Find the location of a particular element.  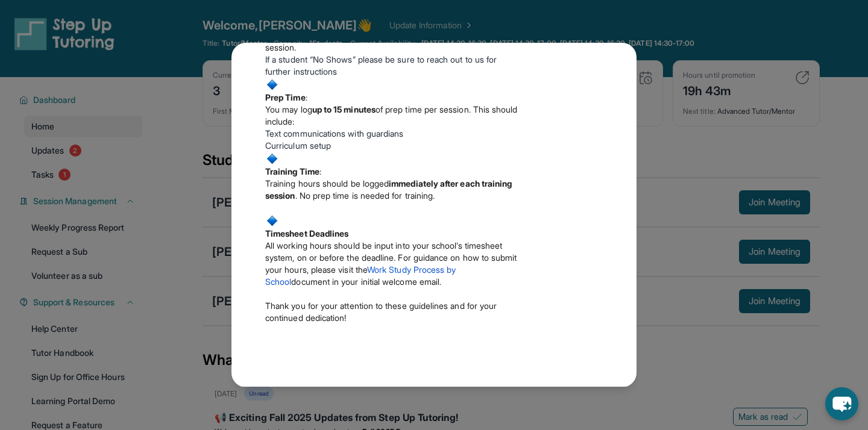

span: Training hours should be logged is located at coordinates (327, 183).